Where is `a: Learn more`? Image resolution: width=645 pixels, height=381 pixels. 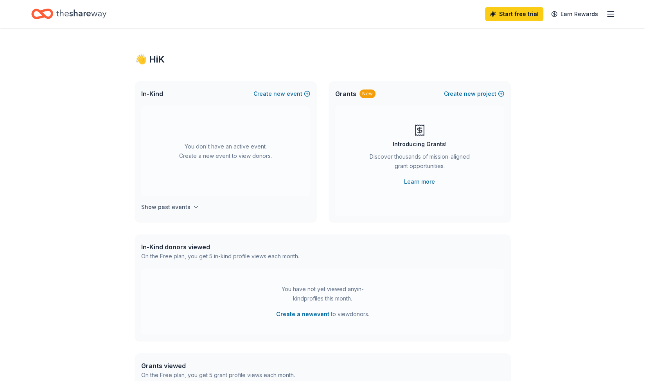
a: Learn more is located at coordinates (419, 182).